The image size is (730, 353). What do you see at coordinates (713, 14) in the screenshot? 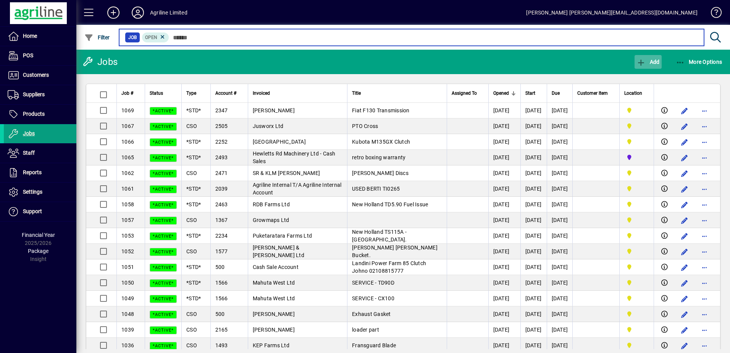
I see `a: Knowledge Base` at bounding box center [713, 14].